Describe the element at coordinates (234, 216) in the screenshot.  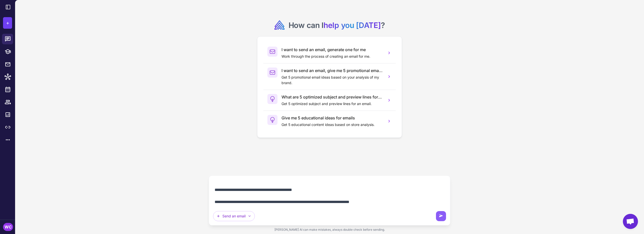
I see `button: Send an email` at that location.